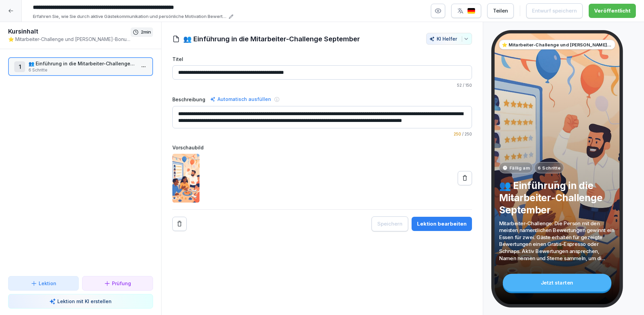 This screenshot has height=315, width=644. I want to click on h1: Kursinhalt, so click(69, 31).